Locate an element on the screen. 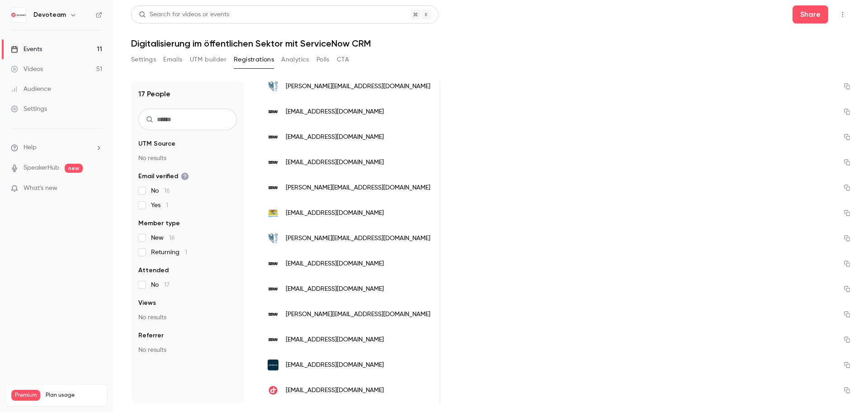 This screenshot has width=868, height=412. img: Devoteam is located at coordinates (19, 15).